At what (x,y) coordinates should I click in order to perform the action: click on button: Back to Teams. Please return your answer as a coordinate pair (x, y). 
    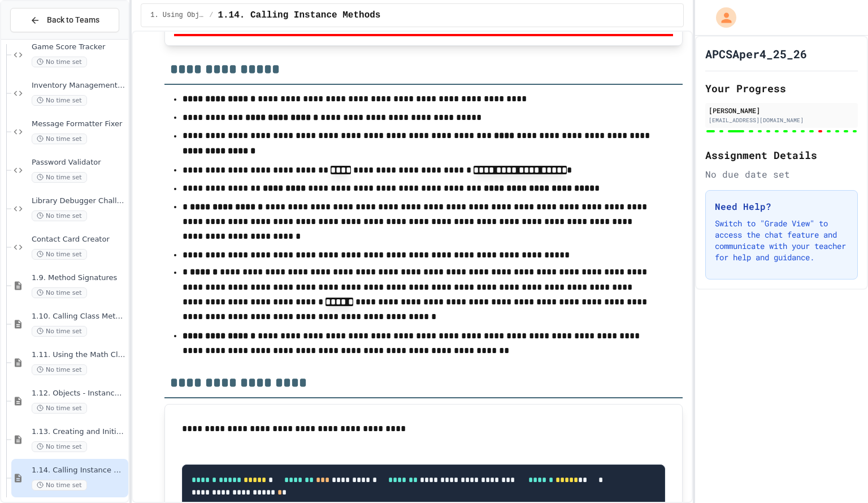
    Looking at the image, I should click on (64, 19).